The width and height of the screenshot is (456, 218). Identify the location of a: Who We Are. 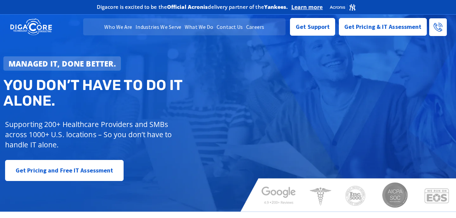
(118, 27).